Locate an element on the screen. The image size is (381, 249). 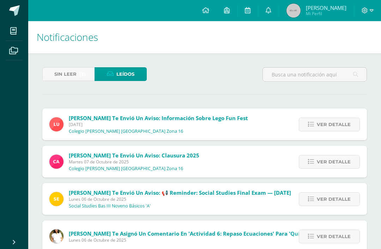
span: Notificaciones is located at coordinates (67, 37).